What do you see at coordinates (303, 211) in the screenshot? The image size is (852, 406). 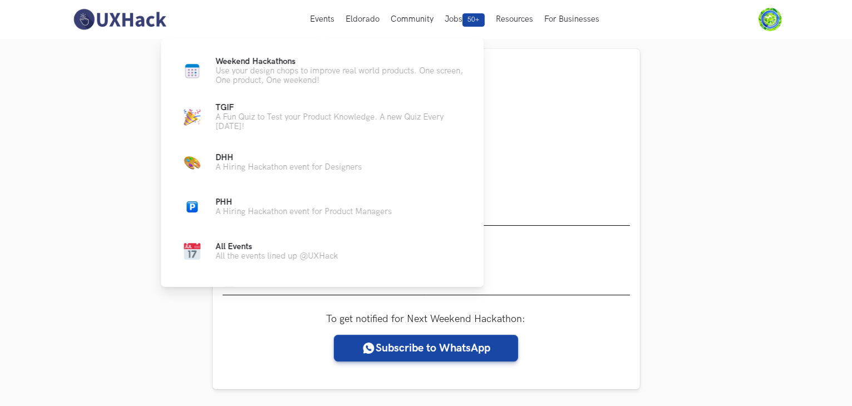 I see `p: A Hiring Hackathon event for Product Managers` at bounding box center [303, 211].